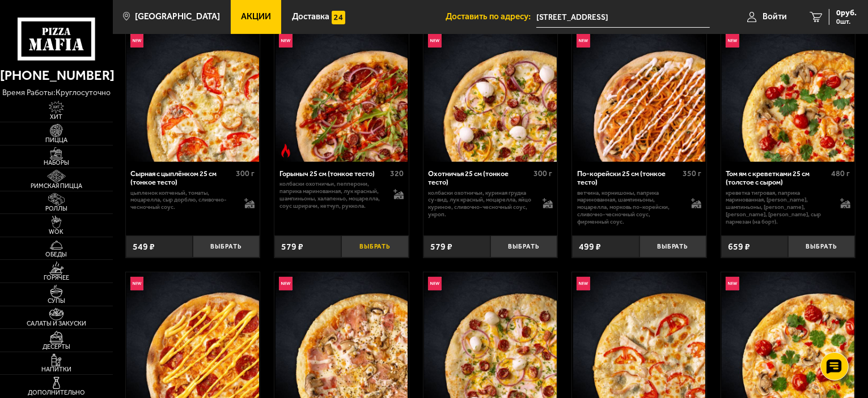 The image size is (868, 398). Describe the element at coordinates (846, 21) in the screenshot. I see `span: 0 шт.` at that location.